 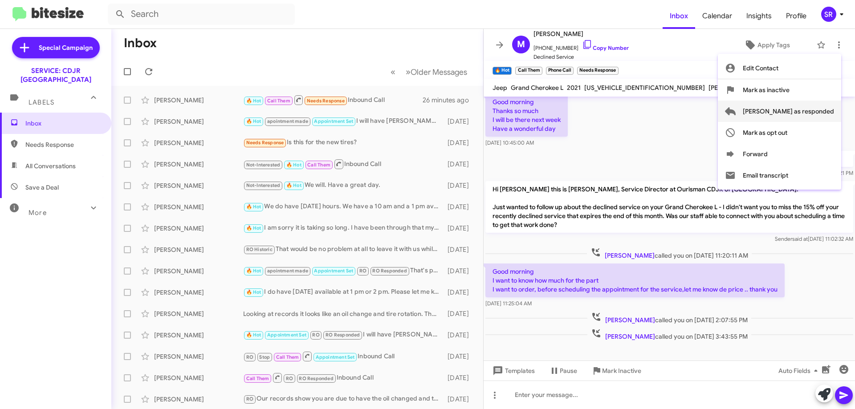 What do you see at coordinates (765, 133) in the screenshot?
I see `span: Mark as opt out` at bounding box center [765, 133].